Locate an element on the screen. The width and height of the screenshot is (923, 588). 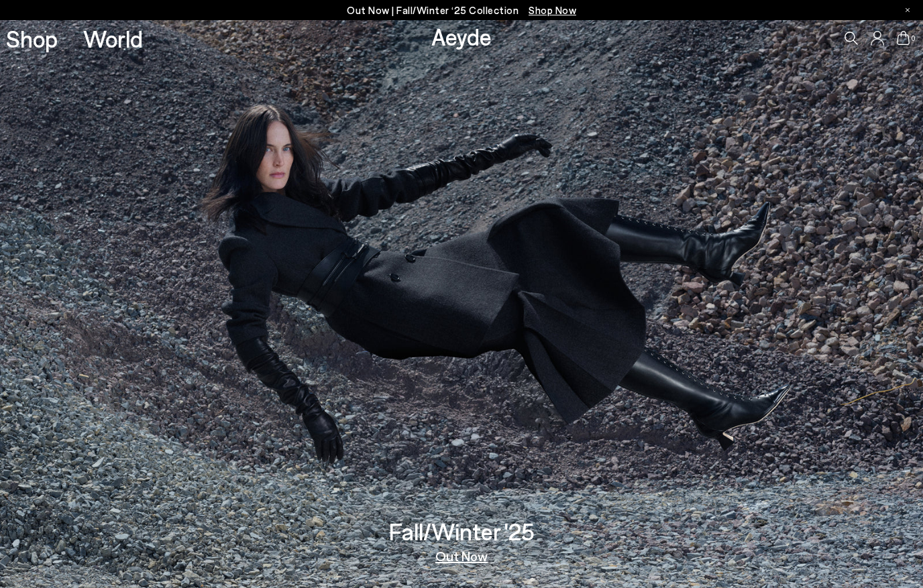
span: Navigate to /collections/new-in is located at coordinates (552, 10).